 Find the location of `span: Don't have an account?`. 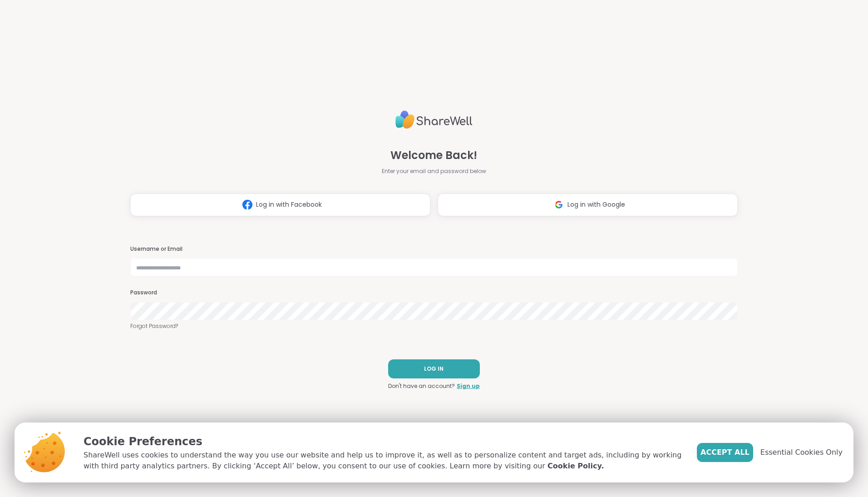

span: Don't have an account? is located at coordinates (421, 386).